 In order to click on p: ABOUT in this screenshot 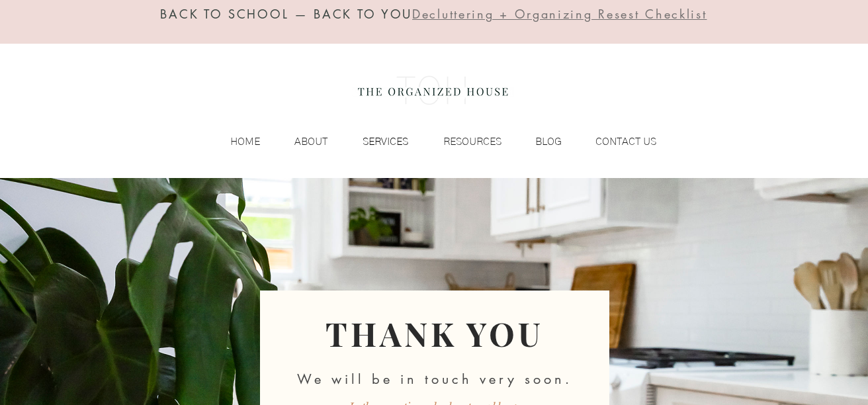, I will do `click(311, 142)`.